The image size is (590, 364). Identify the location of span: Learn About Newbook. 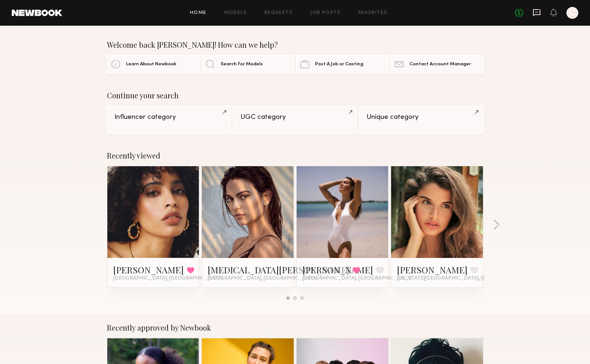
(151, 64).